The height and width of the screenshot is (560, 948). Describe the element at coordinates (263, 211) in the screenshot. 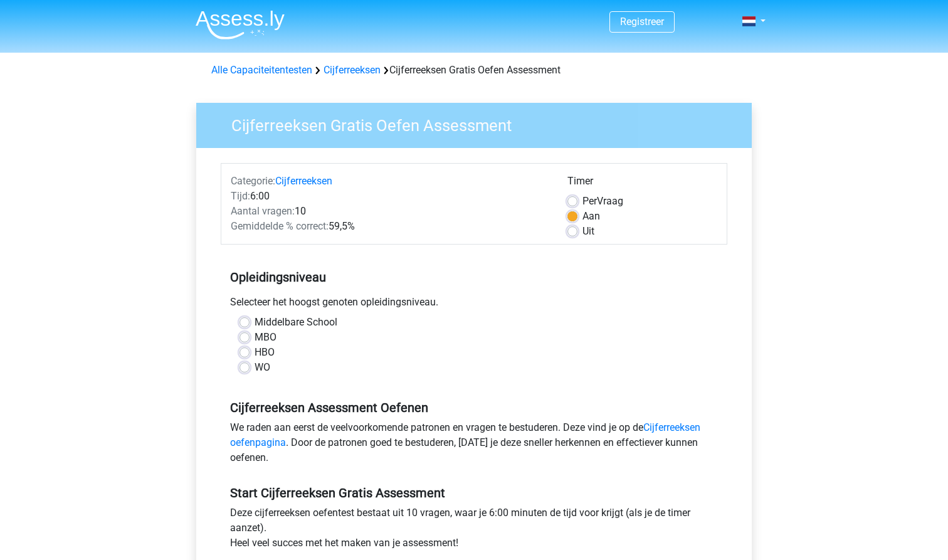

I see `span: Aantal vragen:` at that location.